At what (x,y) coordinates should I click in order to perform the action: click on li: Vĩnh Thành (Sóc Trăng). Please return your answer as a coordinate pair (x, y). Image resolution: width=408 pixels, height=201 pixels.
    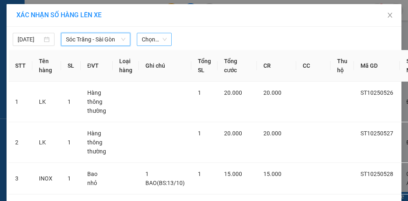
    Looking at the image, I should click on (61, 19).